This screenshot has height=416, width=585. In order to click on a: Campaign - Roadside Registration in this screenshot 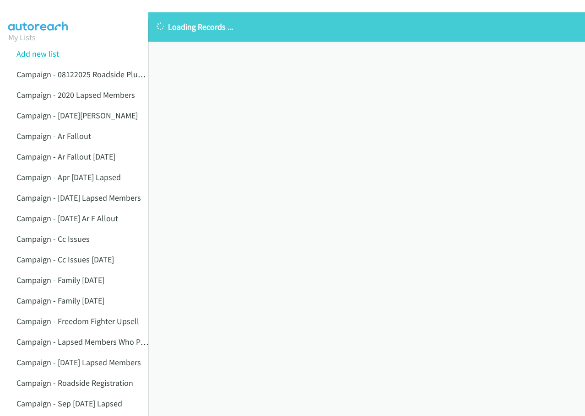, I will do `click(75, 383)`.